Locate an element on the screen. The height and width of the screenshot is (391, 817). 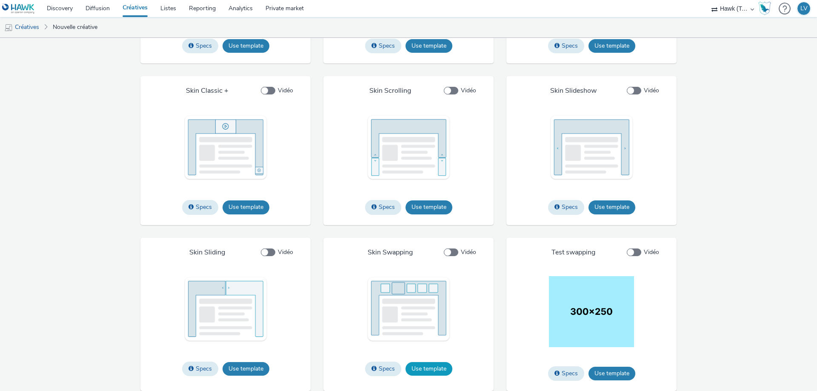
h4: Skin Sliding is located at coordinates (207, 253).